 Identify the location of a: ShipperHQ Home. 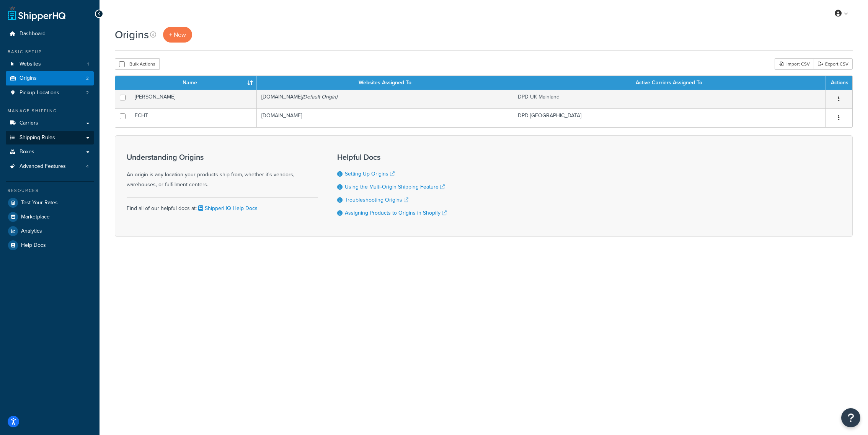
(37, 13).